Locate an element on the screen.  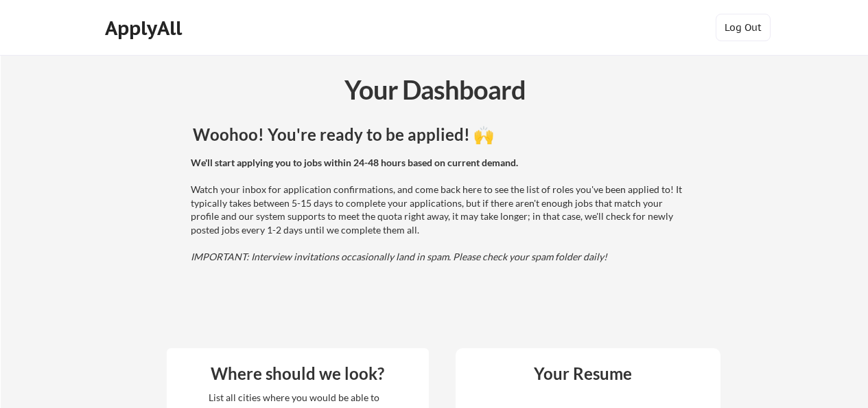
div: Where should we look? is located at coordinates (298, 373).